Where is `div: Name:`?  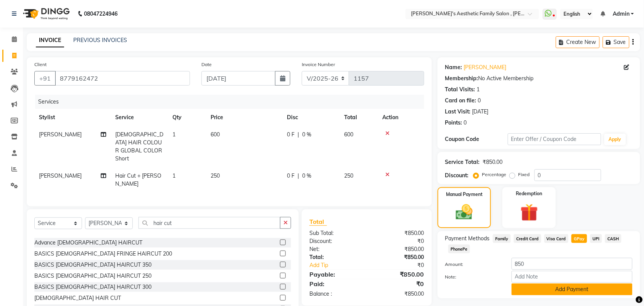 div: Name: is located at coordinates (454, 67).